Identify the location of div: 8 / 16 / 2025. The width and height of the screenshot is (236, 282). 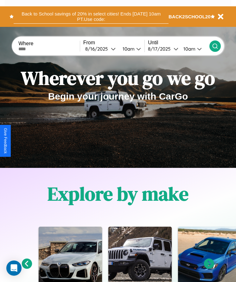
(98, 49).